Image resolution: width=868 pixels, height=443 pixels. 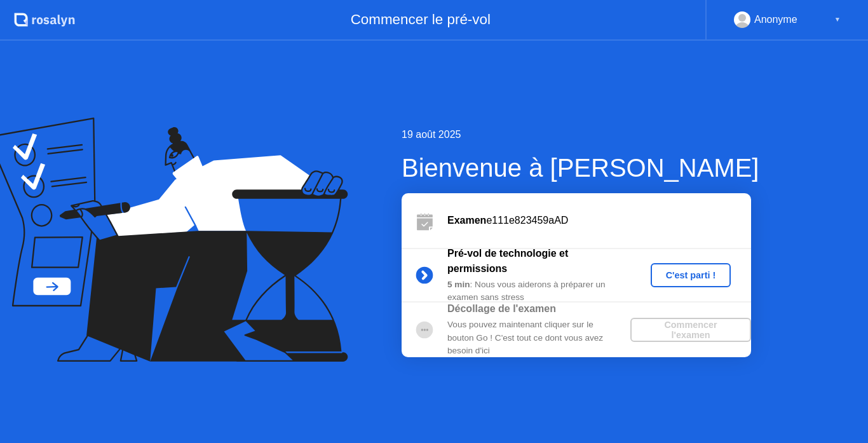 I want to click on b: Pré-vol de technologie et permissions, so click(x=507, y=261).